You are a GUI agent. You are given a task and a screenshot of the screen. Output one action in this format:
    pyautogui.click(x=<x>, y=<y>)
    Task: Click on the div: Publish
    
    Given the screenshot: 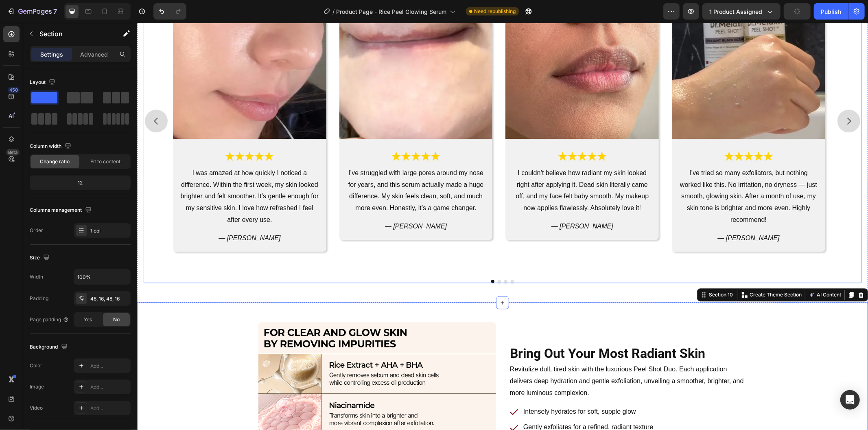 What is the action you would take?
    pyautogui.click(x=831, y=12)
    